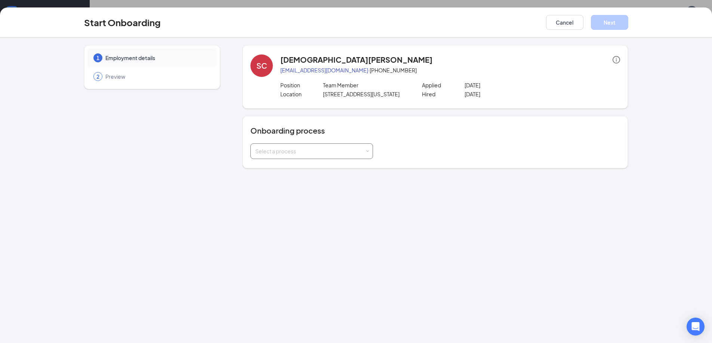  Describe the element at coordinates (98, 58) in the screenshot. I see `span: 1` at that location.